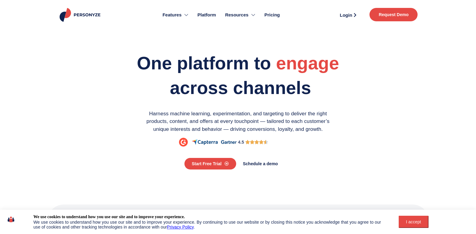 The image size is (476, 234). What do you see at coordinates (260, 164) in the screenshot?
I see `span: Schedule a demo` at bounding box center [260, 164].